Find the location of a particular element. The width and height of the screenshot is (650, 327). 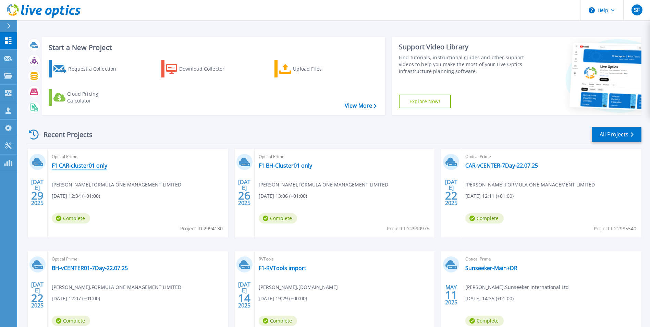

a: Upload Files is located at coordinates (313, 69).